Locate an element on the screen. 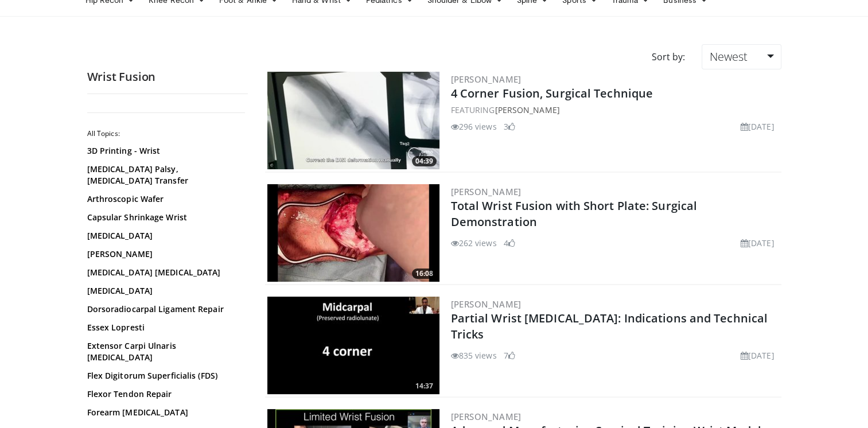 This screenshot has width=868, height=428. a: Flex Digitorum Superficialis (FDS) is located at coordinates (165, 375).